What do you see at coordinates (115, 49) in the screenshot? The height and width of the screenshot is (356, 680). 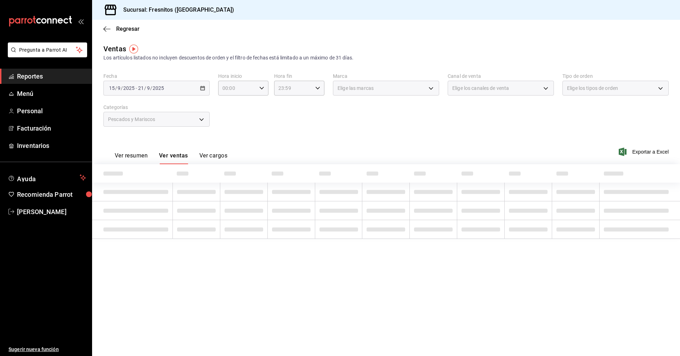 I see `div: Ventas` at bounding box center [115, 49].